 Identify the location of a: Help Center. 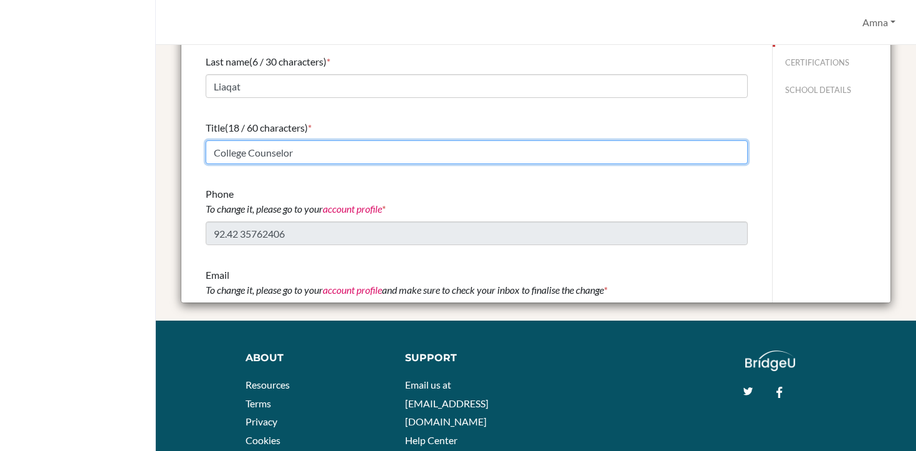
(431, 439).